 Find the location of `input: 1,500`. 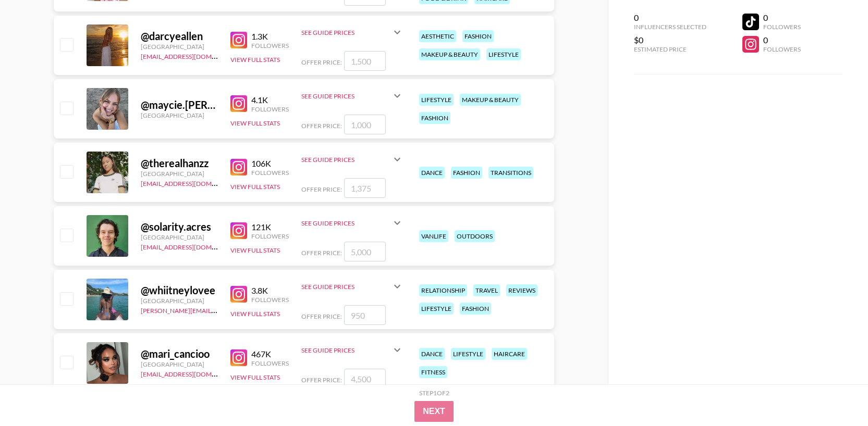

input: 1,500 is located at coordinates (365, 61).